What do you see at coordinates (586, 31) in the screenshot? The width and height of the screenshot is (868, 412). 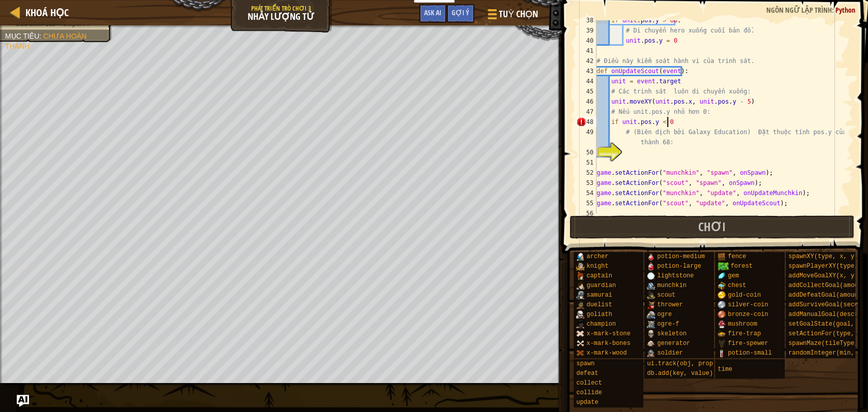 I see `div: 39` at bounding box center [586, 31].